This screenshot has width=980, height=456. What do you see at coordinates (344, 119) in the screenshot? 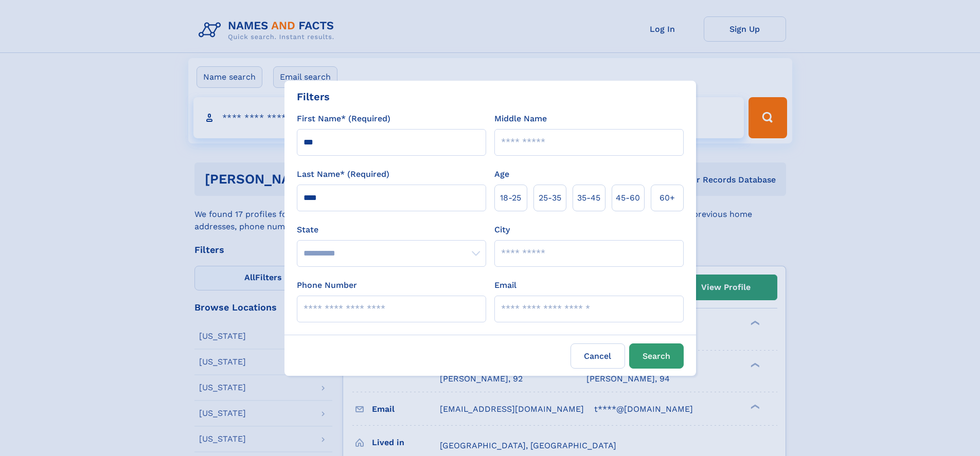
I see `label: First Name* (Required)` at bounding box center [344, 119].